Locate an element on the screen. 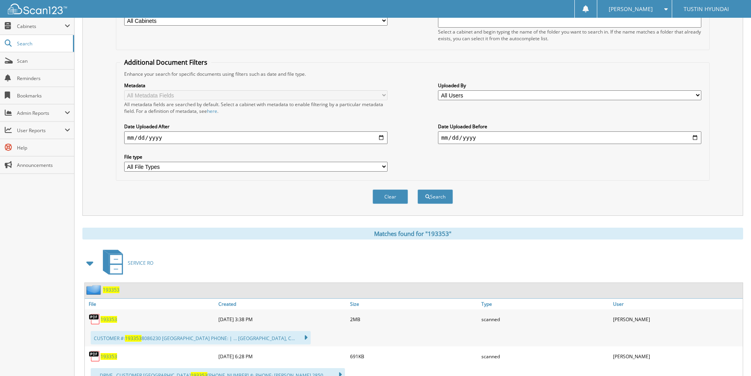  span: User Reports is located at coordinates (41, 130).